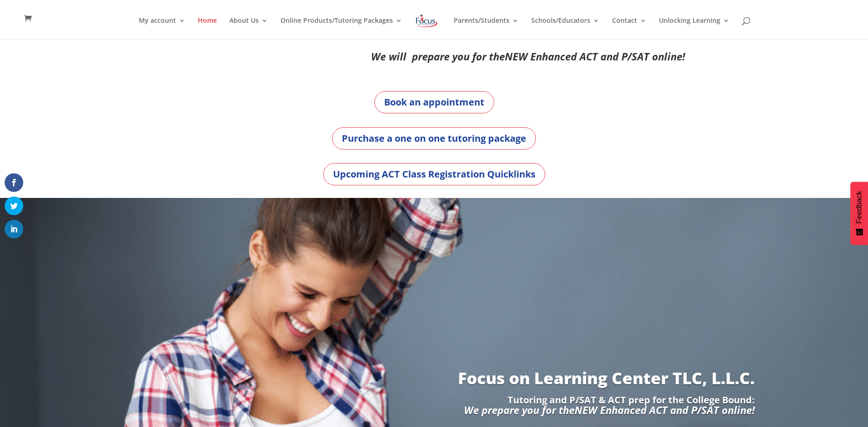 Image resolution: width=868 pixels, height=427 pixels. I want to click on em: We prepare you for the, so click(519, 410).